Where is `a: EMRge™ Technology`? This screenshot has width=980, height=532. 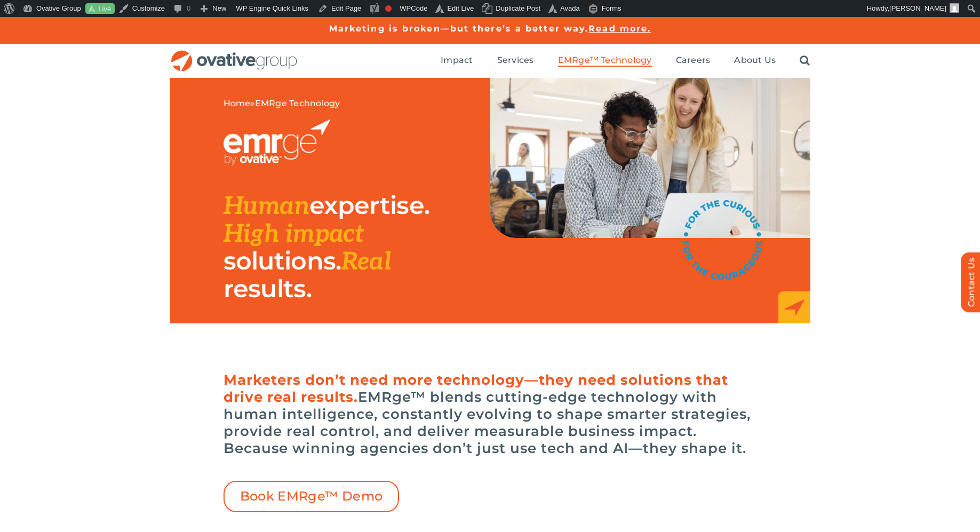 a: EMRge™ Technology is located at coordinates (605, 61).